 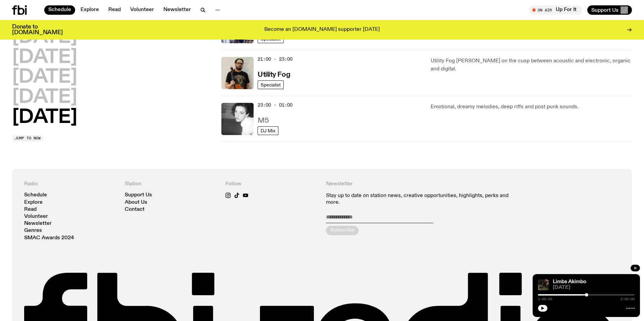 What do you see at coordinates (628, 299) in the screenshot?
I see `span: 2:00:00` at bounding box center [628, 299].